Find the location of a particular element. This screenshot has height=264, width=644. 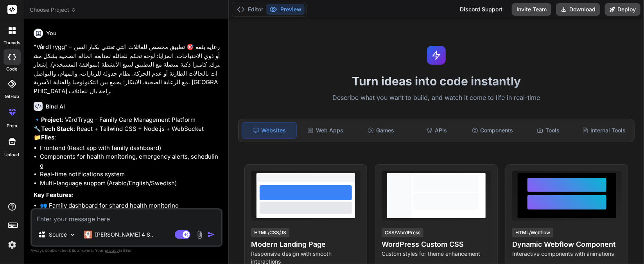

li: Frontend (React app with family dashboard) is located at coordinates (130, 148).